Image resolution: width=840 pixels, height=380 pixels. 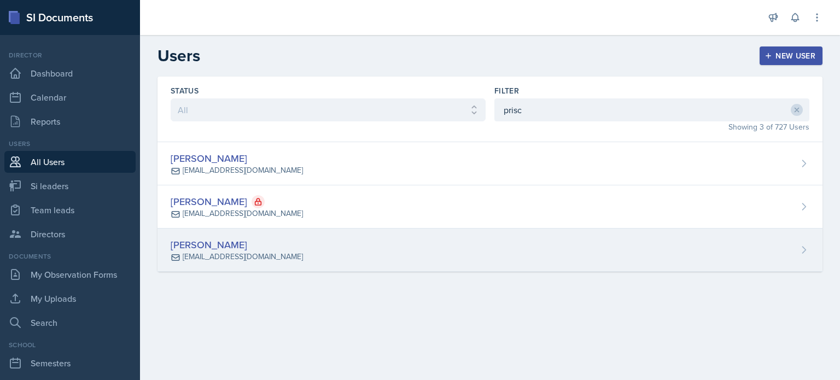 What do you see at coordinates (791, 56) in the screenshot?
I see `div: New User` at bounding box center [791, 56].